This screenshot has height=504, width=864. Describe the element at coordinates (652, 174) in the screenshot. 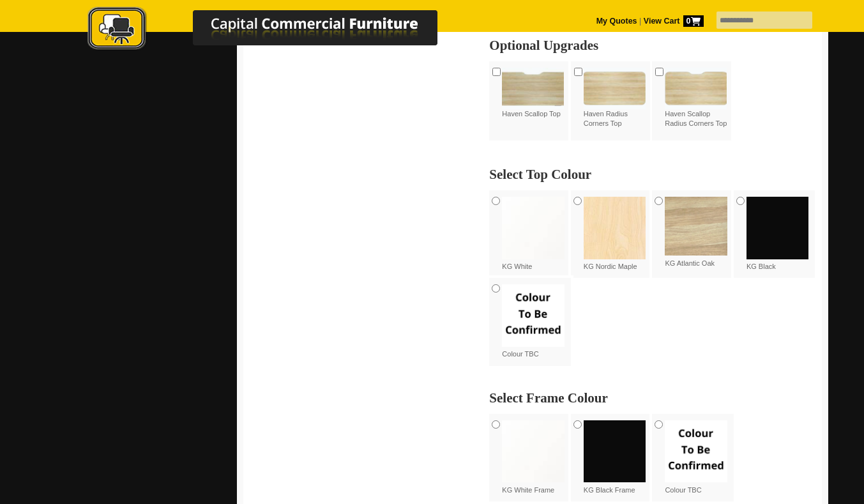

I see `h2: Select Top Colour` at that location.